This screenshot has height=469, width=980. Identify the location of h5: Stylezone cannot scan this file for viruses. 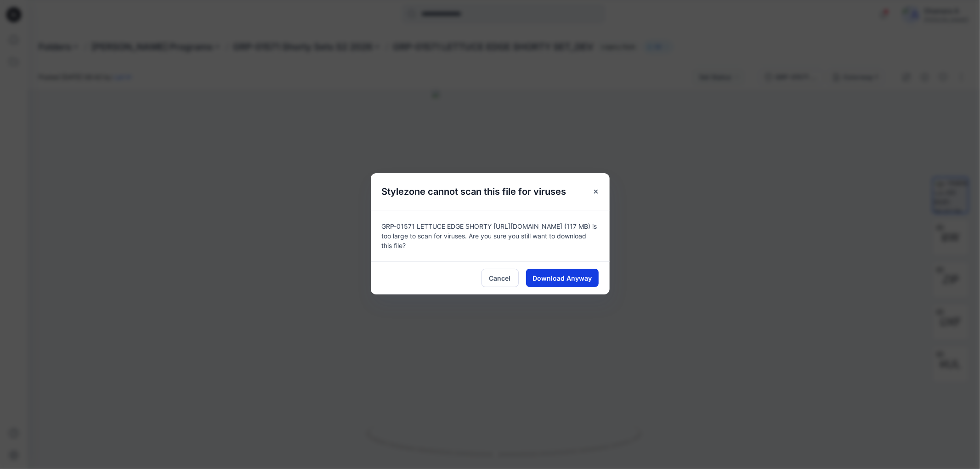
(474, 191).